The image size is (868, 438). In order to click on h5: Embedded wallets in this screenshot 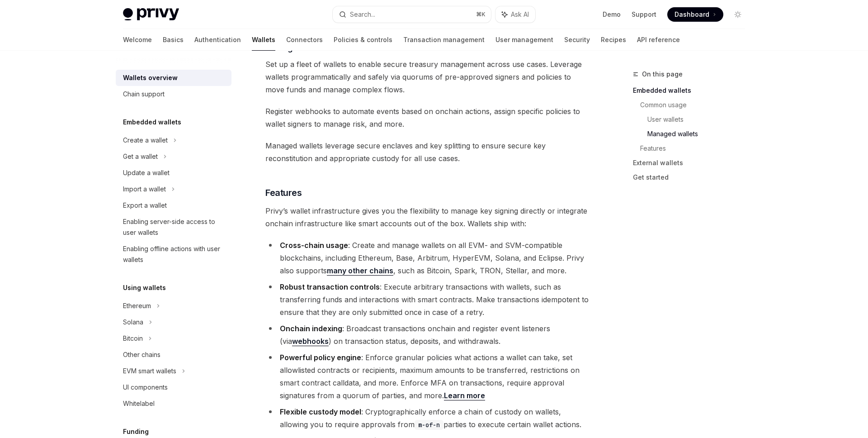, I will do `click(152, 122)`.